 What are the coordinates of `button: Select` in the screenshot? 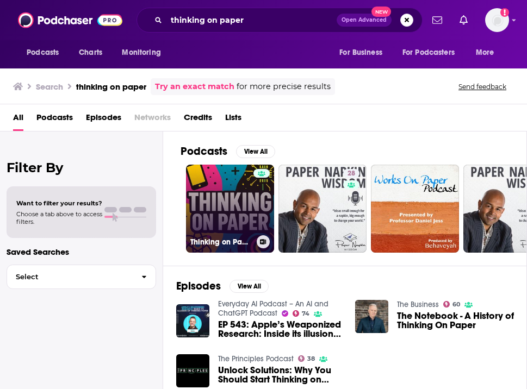 It's located at (81, 277).